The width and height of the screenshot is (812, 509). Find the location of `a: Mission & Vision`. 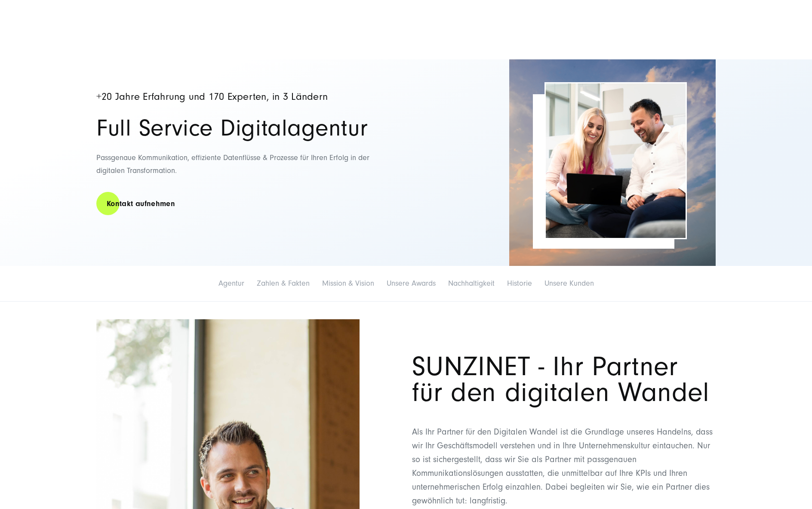

a: Mission & Vision is located at coordinates (348, 283).